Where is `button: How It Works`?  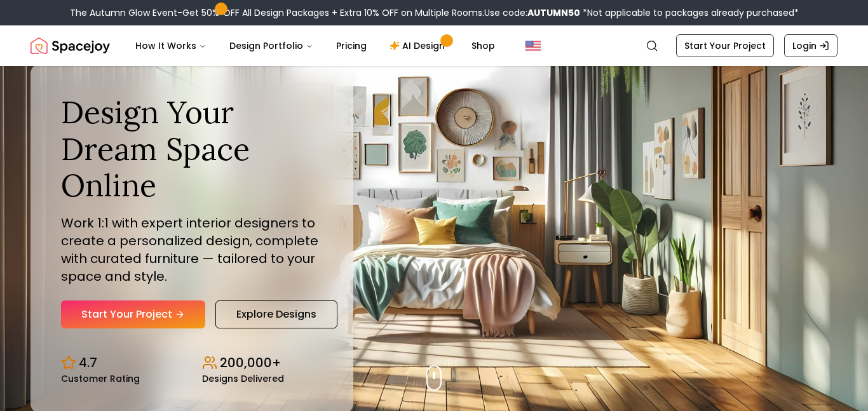 button: How It Works is located at coordinates (171, 46).